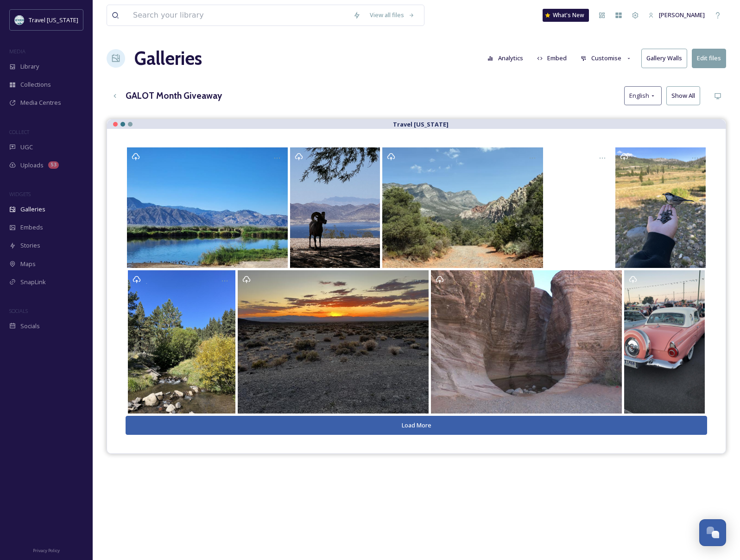  What do you see at coordinates (30, 326) in the screenshot?
I see `span: Socials` at bounding box center [30, 326].